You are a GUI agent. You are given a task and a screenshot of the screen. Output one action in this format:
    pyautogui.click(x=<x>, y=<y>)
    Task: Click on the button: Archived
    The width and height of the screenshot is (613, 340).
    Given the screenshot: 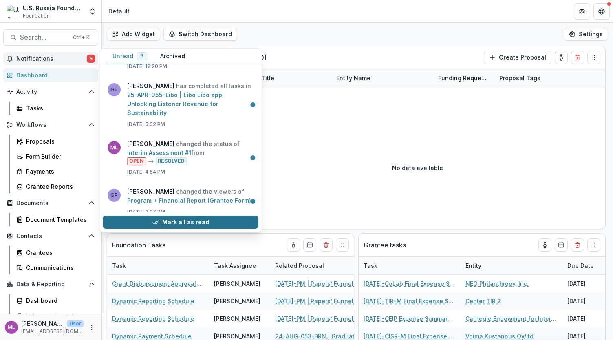 What is the action you would take?
    pyautogui.click(x=173, y=56)
    